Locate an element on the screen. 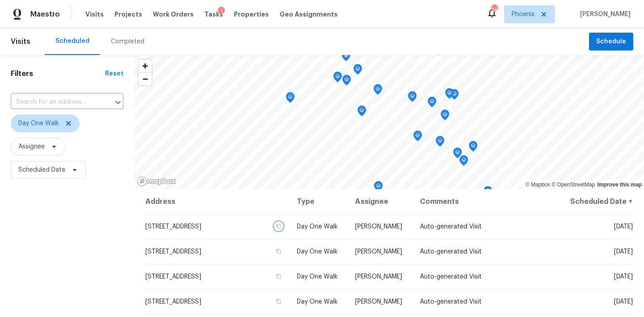  span: Maestro is located at coordinates (45, 15).